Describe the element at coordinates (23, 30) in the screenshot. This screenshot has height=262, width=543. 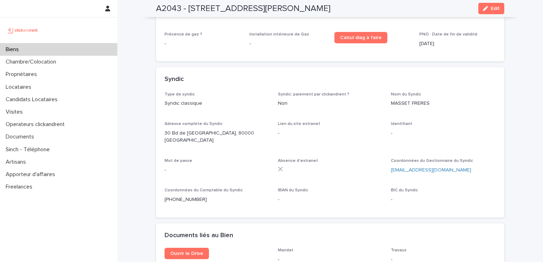
I see `img: UCB0brd3T0yccxBKYDjQ` at that location.